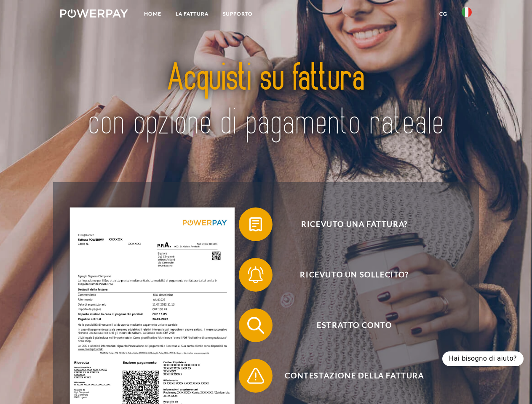 Image resolution: width=532 pixels, height=404 pixels. I want to click on button: Contestazione della fattura, so click(348, 376).